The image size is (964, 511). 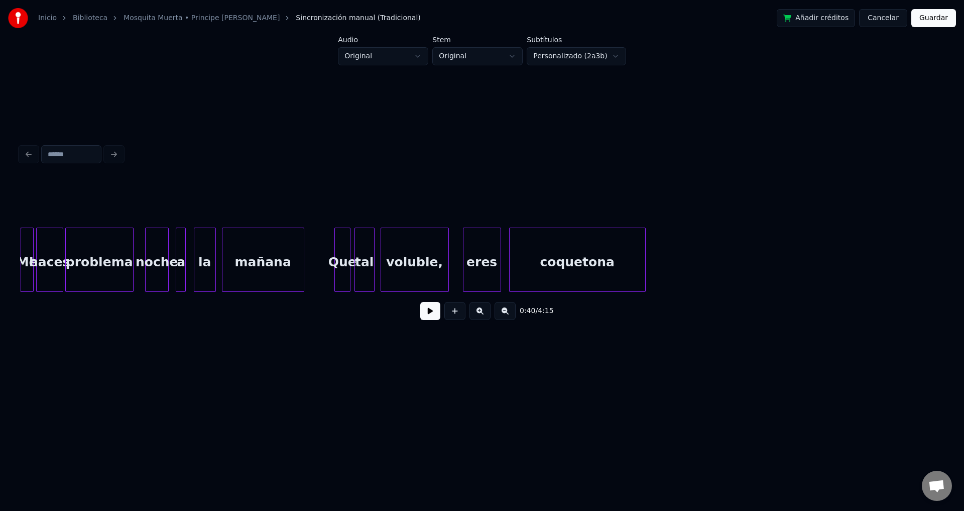 What do you see at coordinates (383, 40) in the screenshot?
I see `label: Audio` at bounding box center [383, 40].